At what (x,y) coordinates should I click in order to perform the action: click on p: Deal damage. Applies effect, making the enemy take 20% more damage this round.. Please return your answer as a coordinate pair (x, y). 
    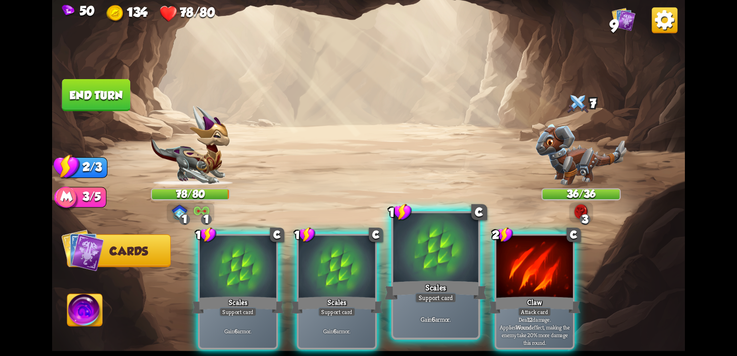
    Looking at the image, I should click on (535, 331).